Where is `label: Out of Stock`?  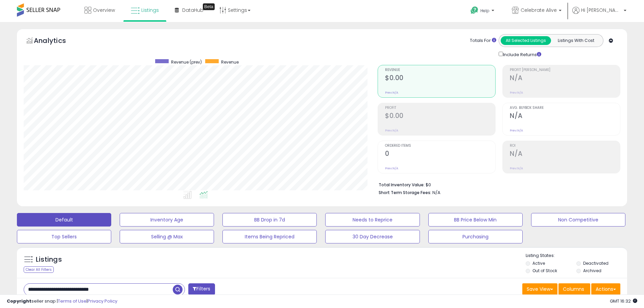 label: Out of Stock is located at coordinates (545, 271).